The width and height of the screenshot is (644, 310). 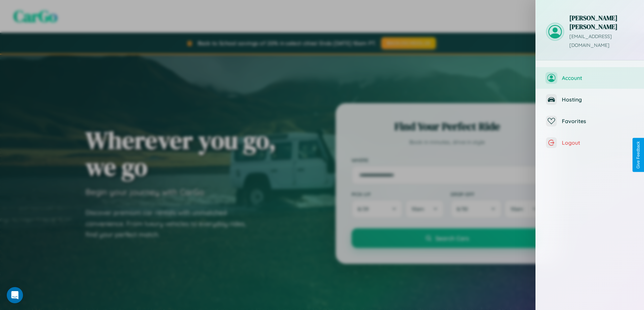 I want to click on button: Hosting, so click(x=590, y=99).